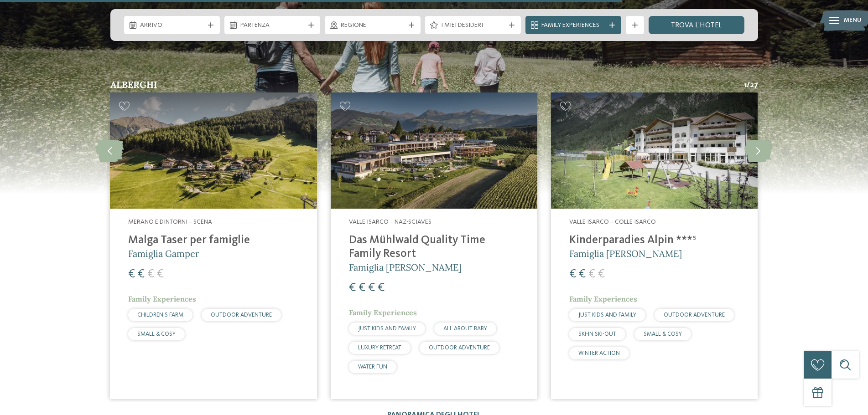 The width and height of the screenshot is (868, 415). Describe the element at coordinates (753, 85) in the screenshot. I see `span: 27` at that location.